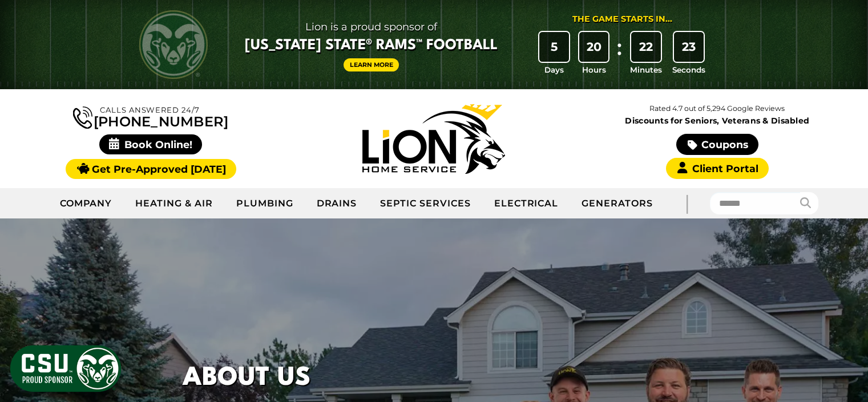 The height and width of the screenshot is (402, 868). I want to click on a: Plumbing, so click(265, 203).